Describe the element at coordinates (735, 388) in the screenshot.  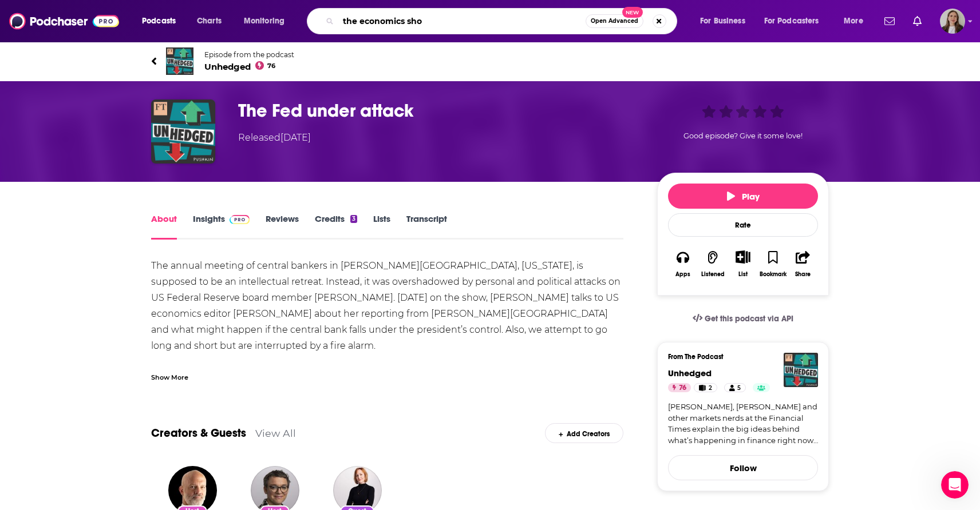
I see `a: 5` at that location.